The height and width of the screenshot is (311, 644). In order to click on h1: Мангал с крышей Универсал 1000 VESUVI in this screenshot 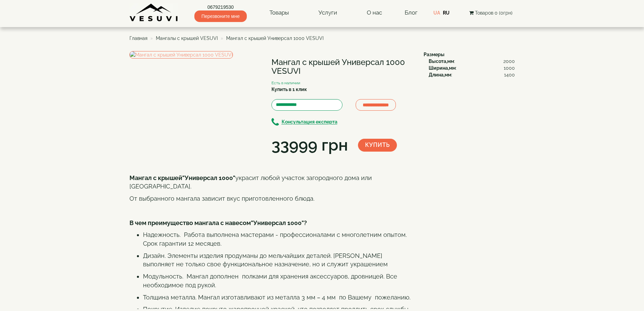, I will do `click(343, 67)`.